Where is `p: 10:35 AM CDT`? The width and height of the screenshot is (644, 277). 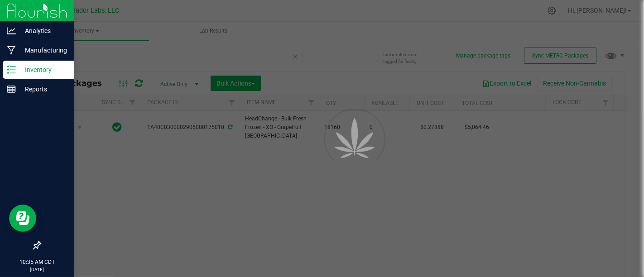
p: 10:35 AM CDT is located at coordinates (37, 262).